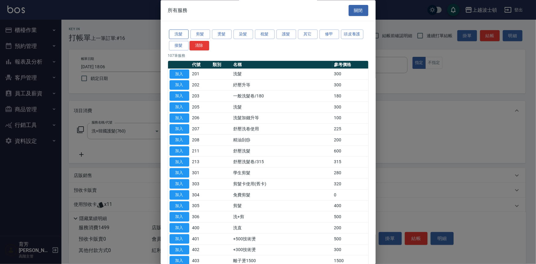 Image resolution: width=536 pixels, height=264 pixels. I want to click on td: 401, so click(201, 239).